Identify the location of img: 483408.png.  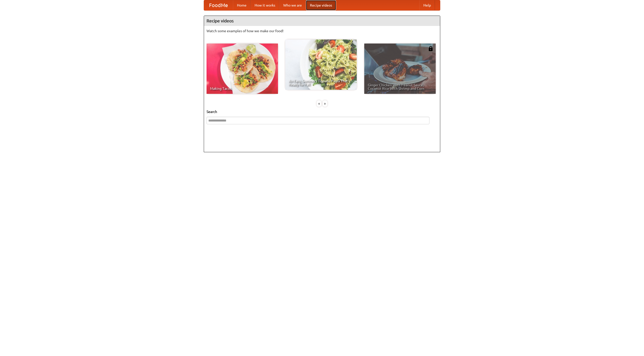
(431, 49).